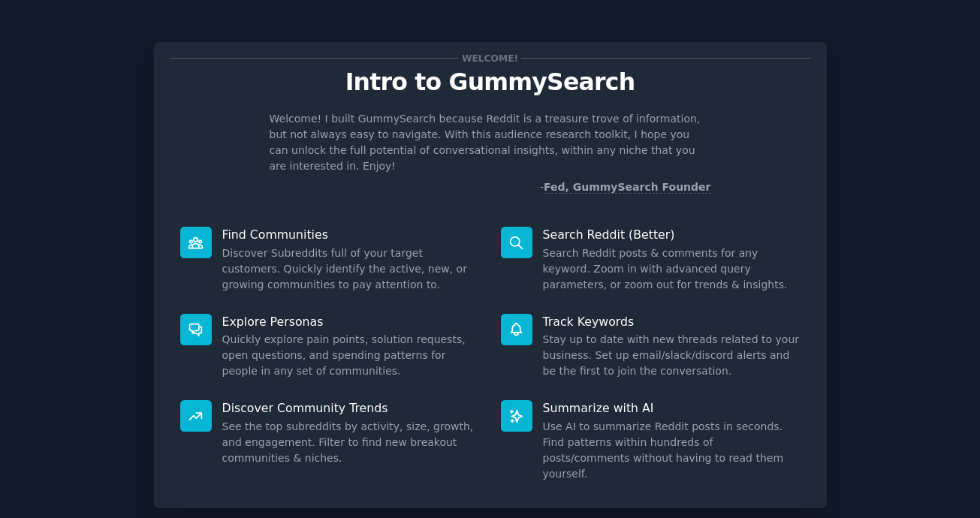 The height and width of the screenshot is (518, 980). I want to click on dd: See the top subreddits by activity, size, growth, and engagement. Filter to find new breakout com..., so click(350, 442).